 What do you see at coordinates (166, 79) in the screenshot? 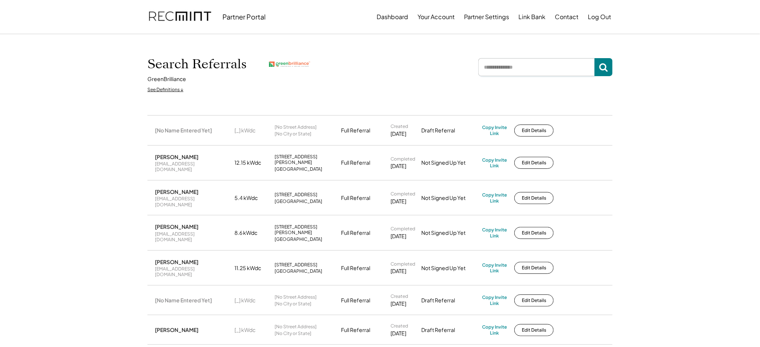
I see `div: GreenBrilliance` at bounding box center [166, 79].